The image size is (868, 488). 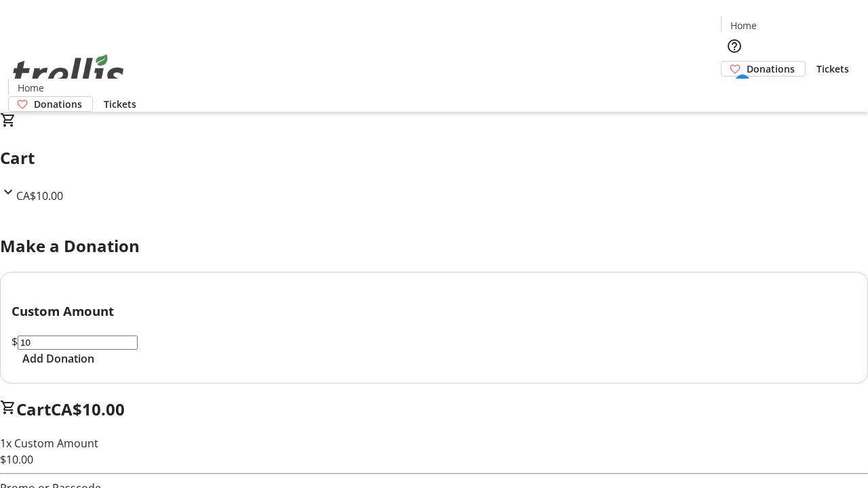 What do you see at coordinates (69, 73) in the screenshot?
I see `img: Orient E2E Organization gAGAplvE66's Logo` at bounding box center [69, 73].